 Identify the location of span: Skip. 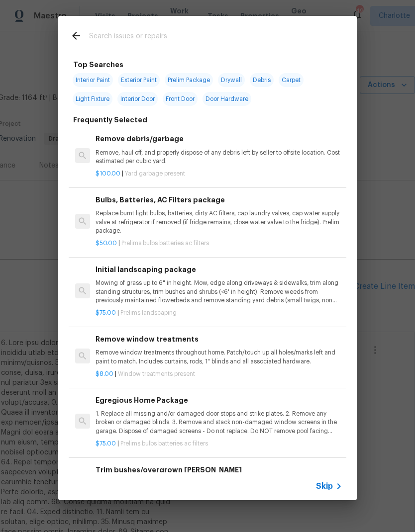
(324, 486).